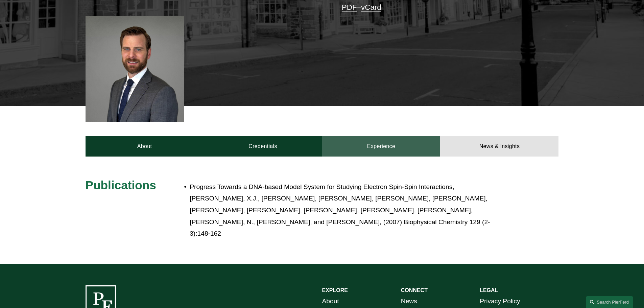 The width and height of the screenshot is (644, 308). What do you see at coordinates (371, 7) in the screenshot?
I see `a: vCard` at bounding box center [371, 7].